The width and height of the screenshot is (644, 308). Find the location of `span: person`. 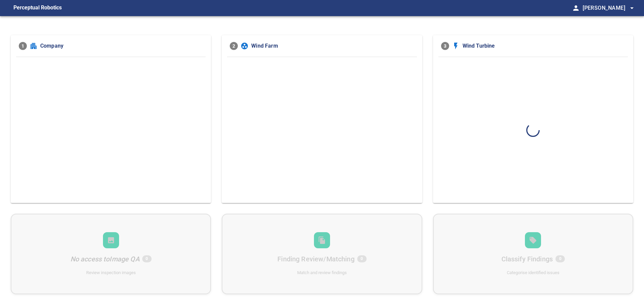

span: person is located at coordinates (576, 8).